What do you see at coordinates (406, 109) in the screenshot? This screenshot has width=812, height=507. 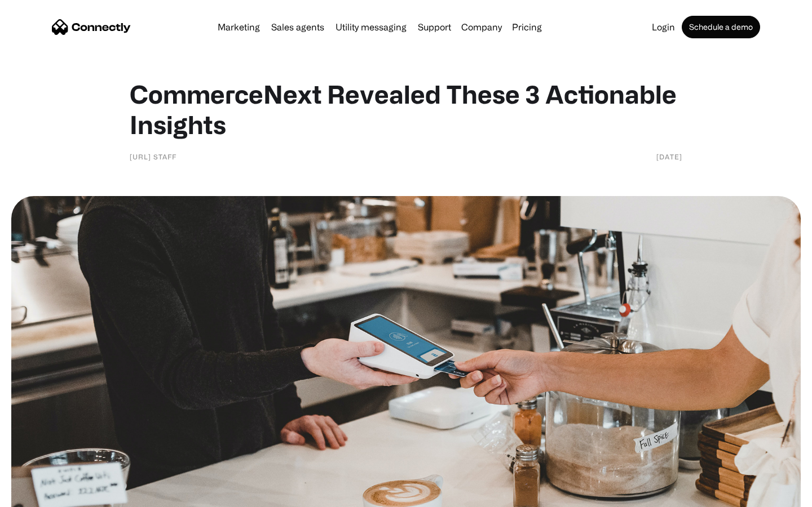 I see `h1: CommerceNext Revealed These 3 Actionable Insights` at bounding box center [406, 109].